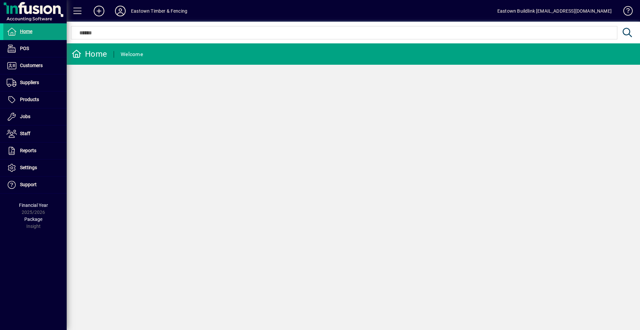  Describe the element at coordinates (89, 54) in the screenshot. I see `div: Home` at that location.